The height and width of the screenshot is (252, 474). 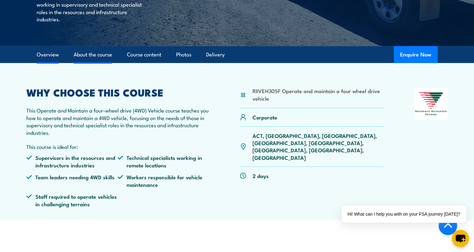 What do you see at coordinates (265, 117) in the screenshot?
I see `p: Corporate` at bounding box center [265, 117].